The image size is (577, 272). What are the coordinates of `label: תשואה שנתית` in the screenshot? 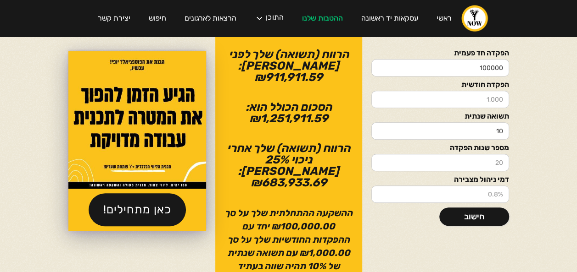 It's located at (440, 117).